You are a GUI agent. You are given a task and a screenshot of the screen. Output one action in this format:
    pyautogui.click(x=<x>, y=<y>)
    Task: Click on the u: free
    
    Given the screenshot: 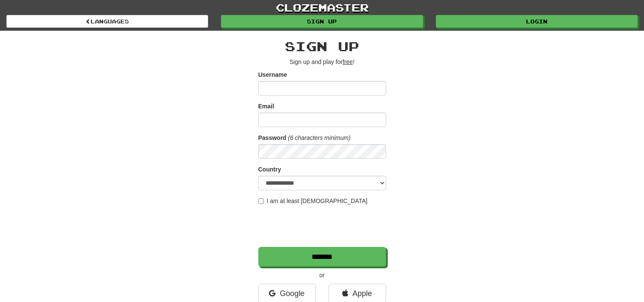 What is the action you would take?
    pyautogui.click(x=348, y=62)
    